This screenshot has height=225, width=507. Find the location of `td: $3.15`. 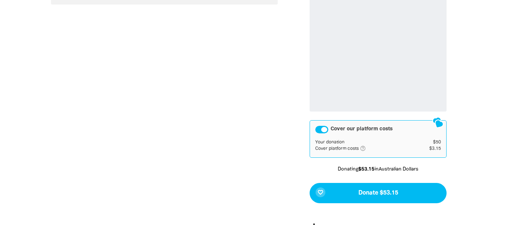

td: $3.15 is located at coordinates (430, 149).